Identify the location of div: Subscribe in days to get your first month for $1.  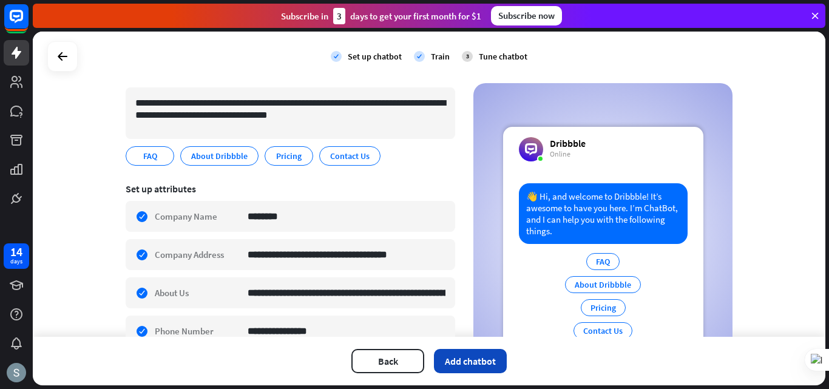
(381, 16).